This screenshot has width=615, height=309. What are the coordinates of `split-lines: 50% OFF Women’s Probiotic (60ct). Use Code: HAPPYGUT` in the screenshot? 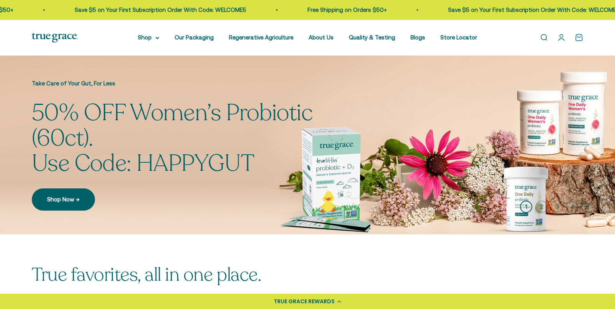 It's located at (200, 151).